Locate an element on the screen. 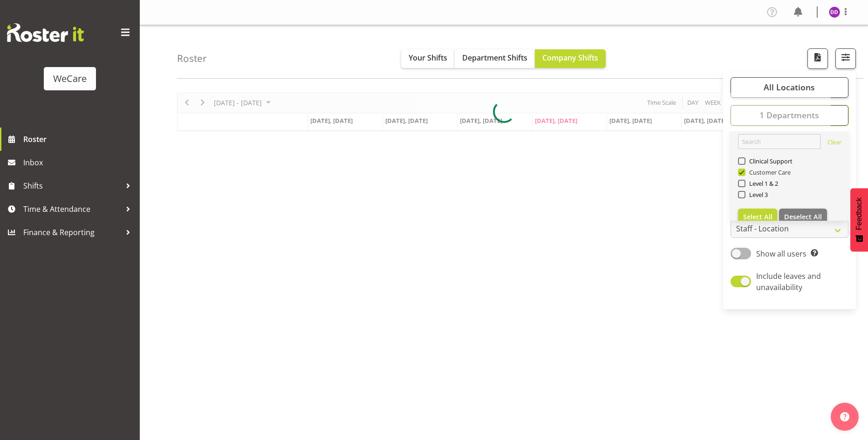  span: Your Shifts is located at coordinates (428, 58).